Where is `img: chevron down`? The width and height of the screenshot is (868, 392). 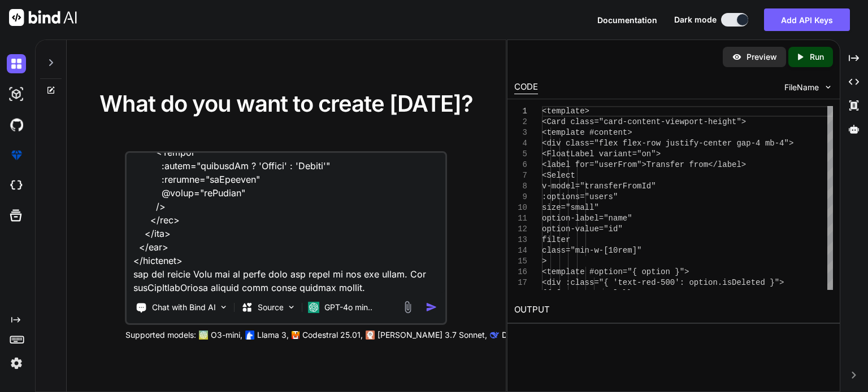 img: chevron down is located at coordinates (828, 87).